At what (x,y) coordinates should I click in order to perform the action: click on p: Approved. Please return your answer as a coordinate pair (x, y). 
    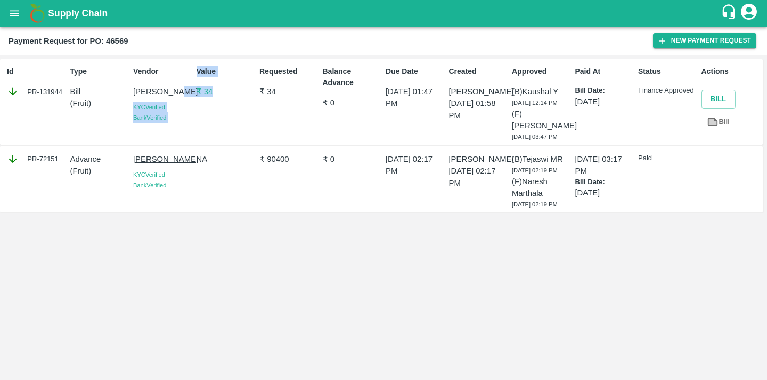
    Looking at the image, I should click on (541, 71).